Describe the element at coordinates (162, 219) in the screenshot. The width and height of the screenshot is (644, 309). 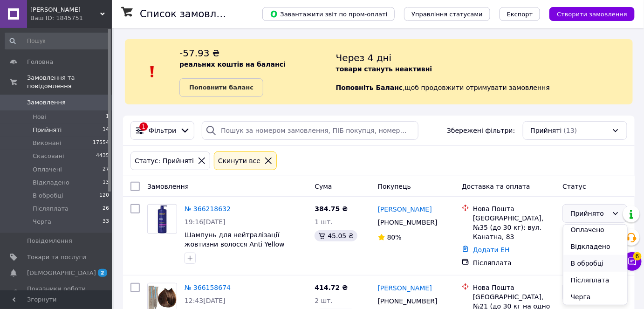
I see `a: Фото товару` at that location.